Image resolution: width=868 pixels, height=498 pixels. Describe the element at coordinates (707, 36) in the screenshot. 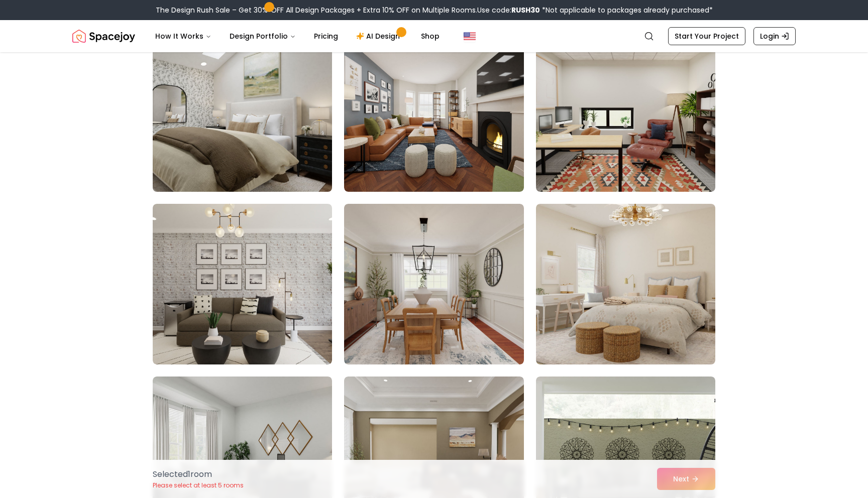

I see `a: Start Your Project` at that location.